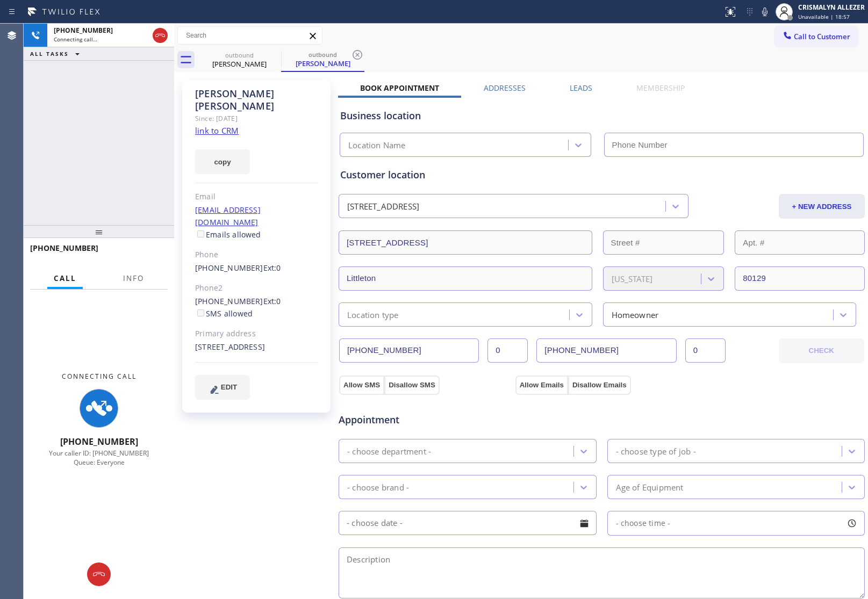 The height and width of the screenshot is (599, 868). What do you see at coordinates (800, 279) in the screenshot?
I see `input: ZIP` at bounding box center [800, 279].